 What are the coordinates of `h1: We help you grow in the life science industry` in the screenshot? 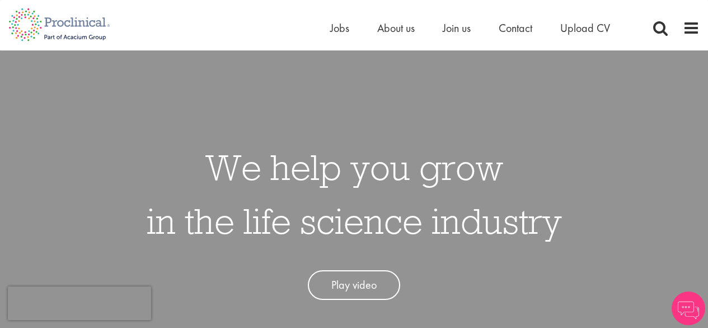 It's located at (354, 194).